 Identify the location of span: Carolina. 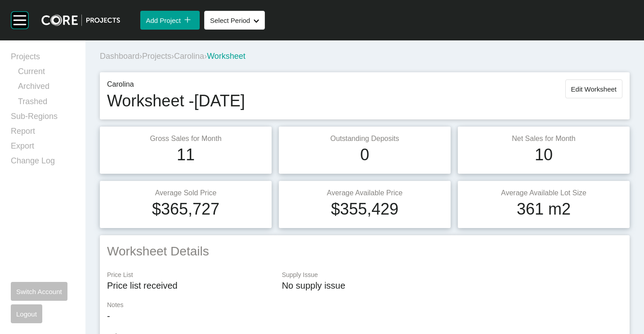
(189, 56).